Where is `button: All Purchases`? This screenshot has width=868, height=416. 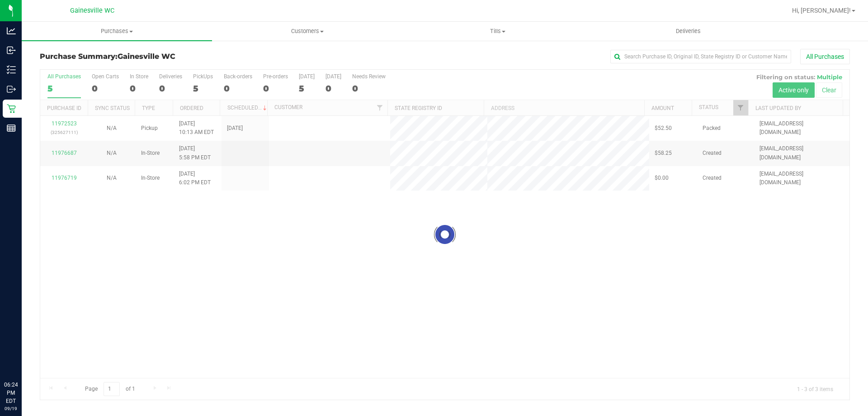
button: All Purchases is located at coordinates (826, 56).